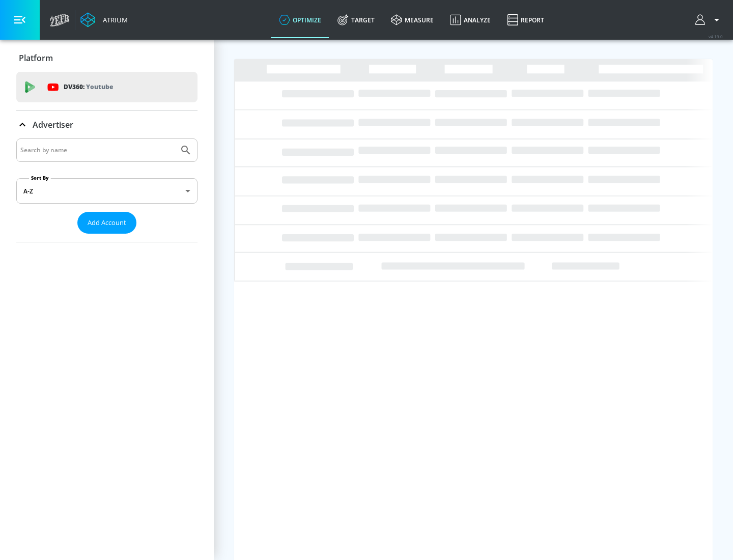  What do you see at coordinates (471, 20) in the screenshot?
I see `a: Analyze` at bounding box center [471, 20].